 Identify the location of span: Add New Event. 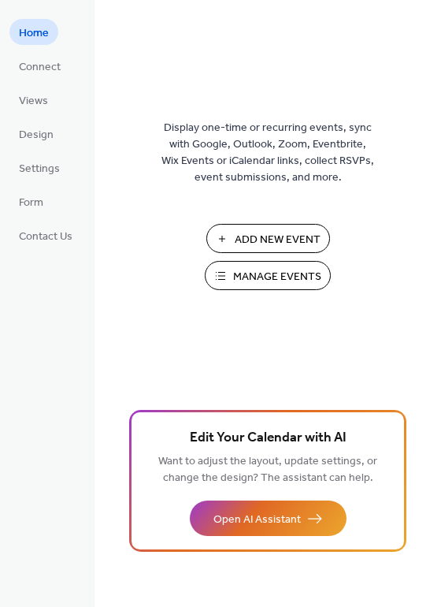
(277, 239).